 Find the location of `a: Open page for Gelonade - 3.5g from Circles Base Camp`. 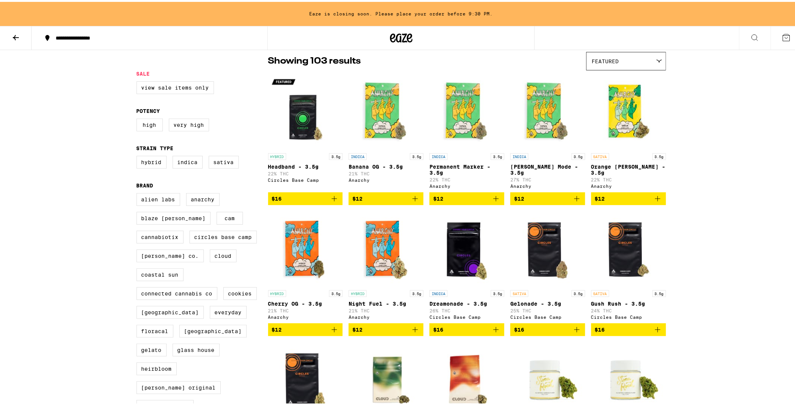

a: Open page for Gelonade - 3.5g from Circles Base Camp is located at coordinates (547, 265).